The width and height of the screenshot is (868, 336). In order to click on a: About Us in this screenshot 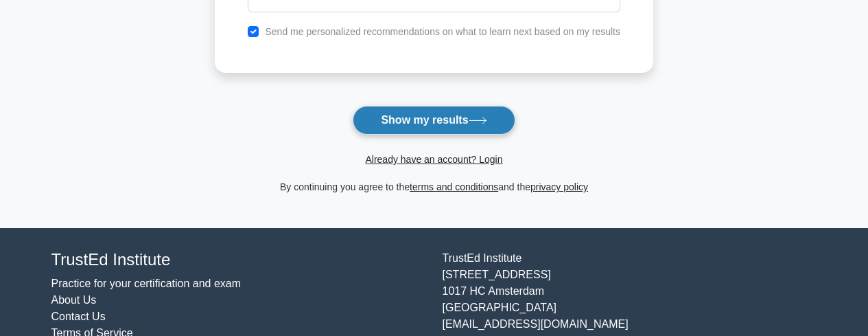, I will do `click(74, 299)`.